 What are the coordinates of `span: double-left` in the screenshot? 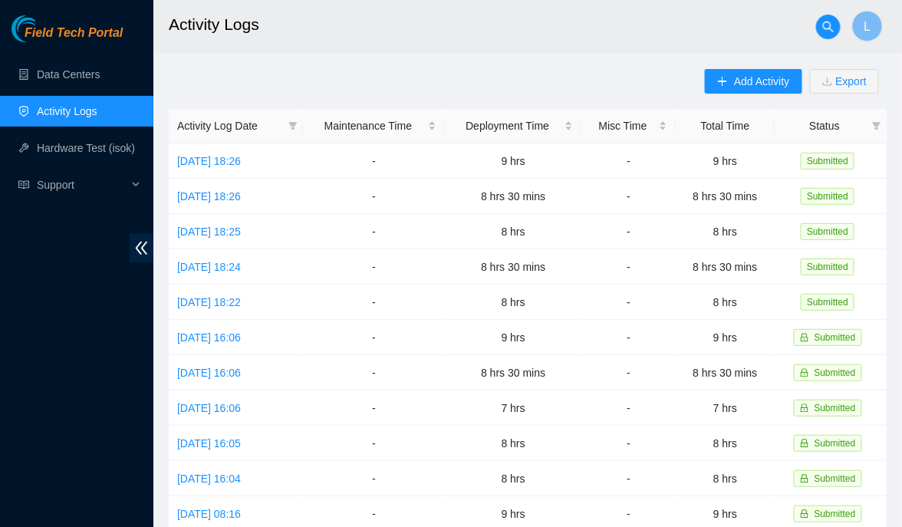 It's located at (141, 248).